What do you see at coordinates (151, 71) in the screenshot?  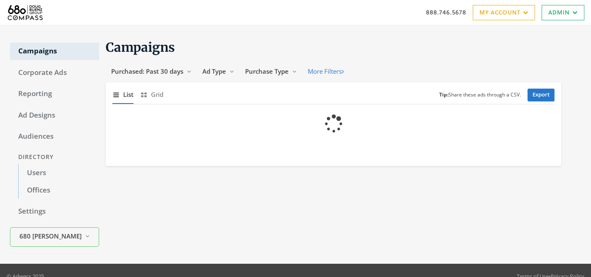 I see `button: Purchased: Past 30 days` at bounding box center [151, 71].